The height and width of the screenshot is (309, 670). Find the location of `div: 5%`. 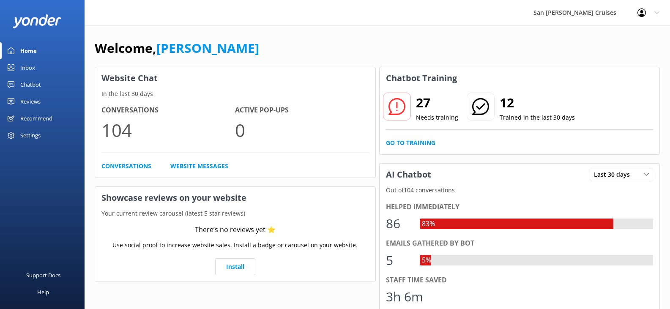

div: 5% is located at coordinates (427, 261).